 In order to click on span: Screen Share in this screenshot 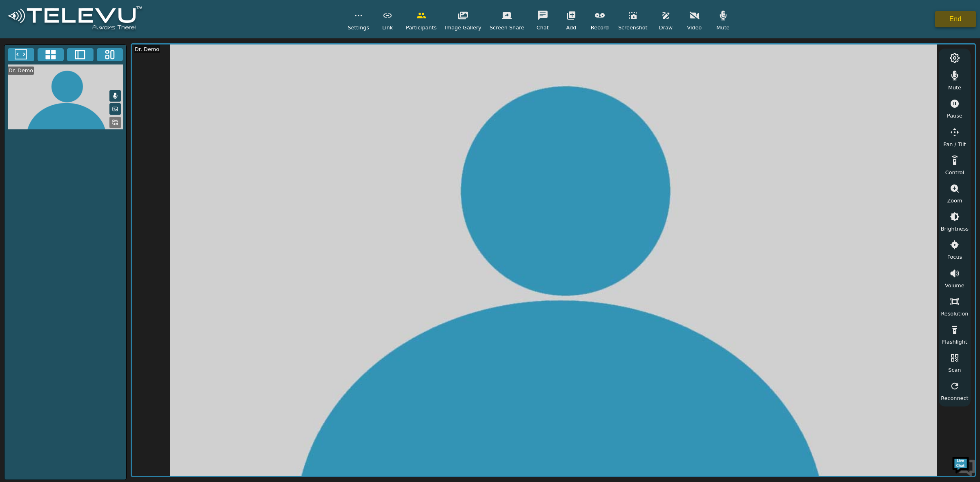, I will do `click(507, 27)`.